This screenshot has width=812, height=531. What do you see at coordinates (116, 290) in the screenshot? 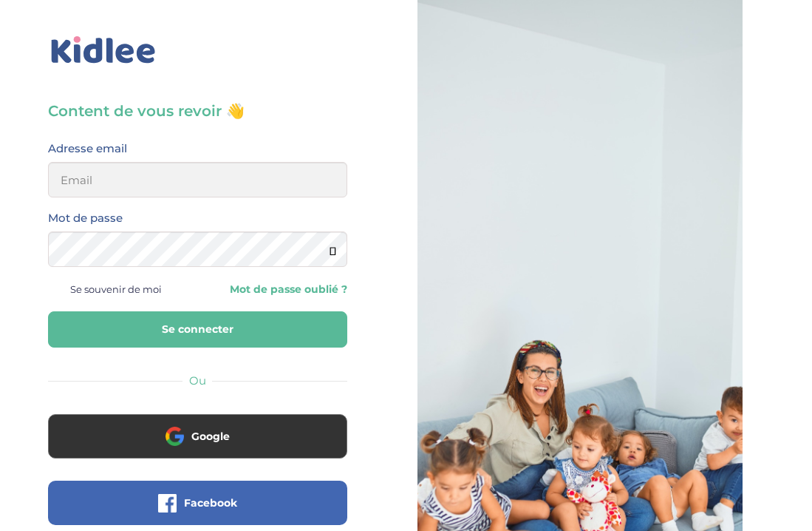
I see `span: Se souvenir de moi` at bounding box center [116, 290].